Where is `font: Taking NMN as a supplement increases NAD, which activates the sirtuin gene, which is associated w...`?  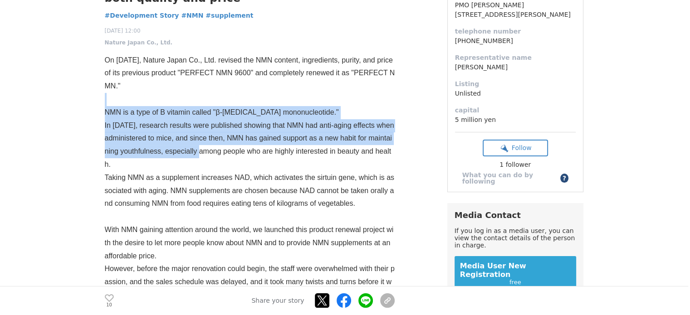
font: Taking NMN as a supplement increases NAD, which activates the sirtuin gene, which is associated w... is located at coordinates (249, 190).